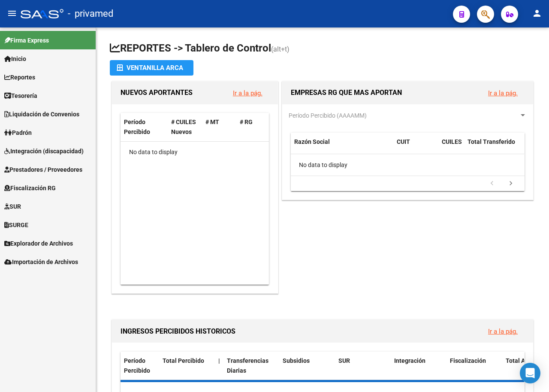 The height and width of the screenshot is (392, 549). Describe the element at coordinates (416, 147) in the screenshot. I see `datatable-header-cell: CUIT` at that location.